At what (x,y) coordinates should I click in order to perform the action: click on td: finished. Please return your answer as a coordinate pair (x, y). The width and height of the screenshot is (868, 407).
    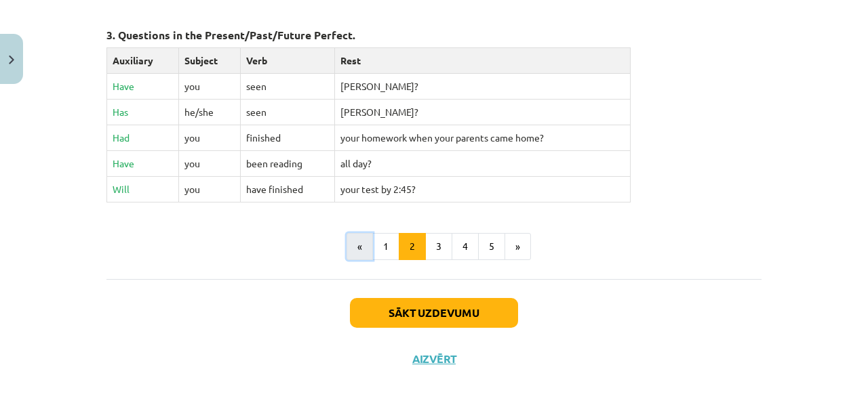
    Looking at the image, I should click on (287, 138).